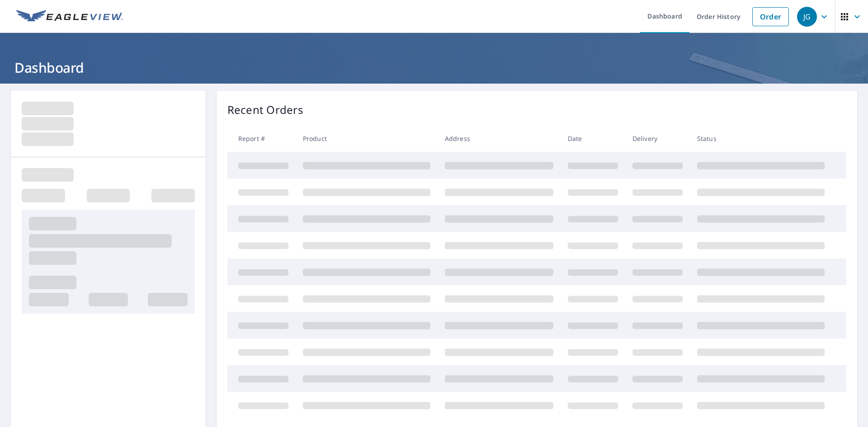 The width and height of the screenshot is (868, 427). I want to click on div: JG, so click(807, 17).